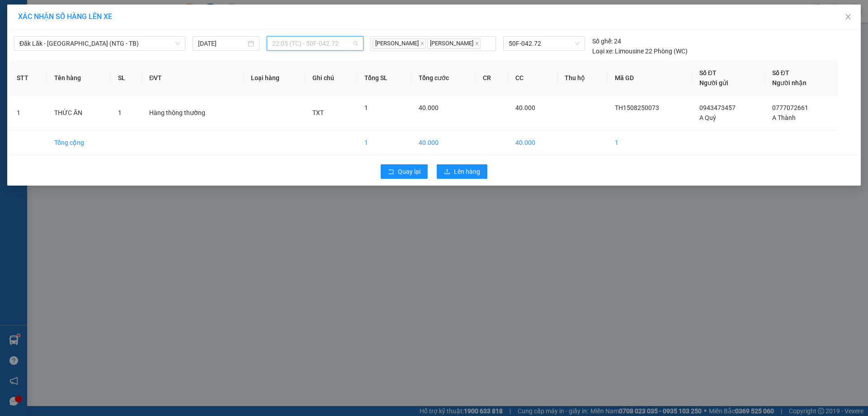 This screenshot has width=868, height=416. What do you see at coordinates (708, 118) in the screenshot?
I see `span: A Quý` at bounding box center [708, 118].